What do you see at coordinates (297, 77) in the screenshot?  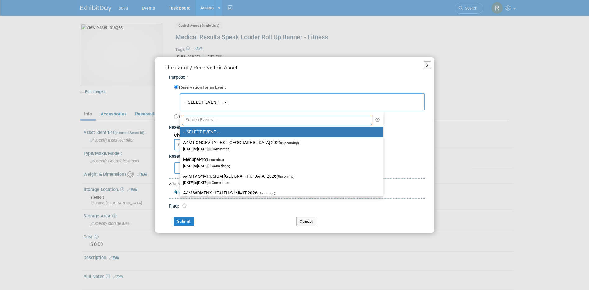 I see `div: Purpose:` at bounding box center [297, 77].